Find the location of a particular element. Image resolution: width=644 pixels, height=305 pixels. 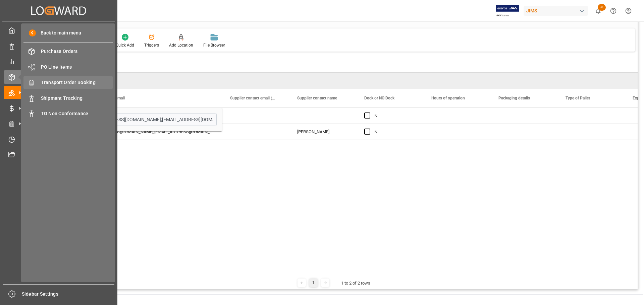

div: Add Location is located at coordinates (181, 45).